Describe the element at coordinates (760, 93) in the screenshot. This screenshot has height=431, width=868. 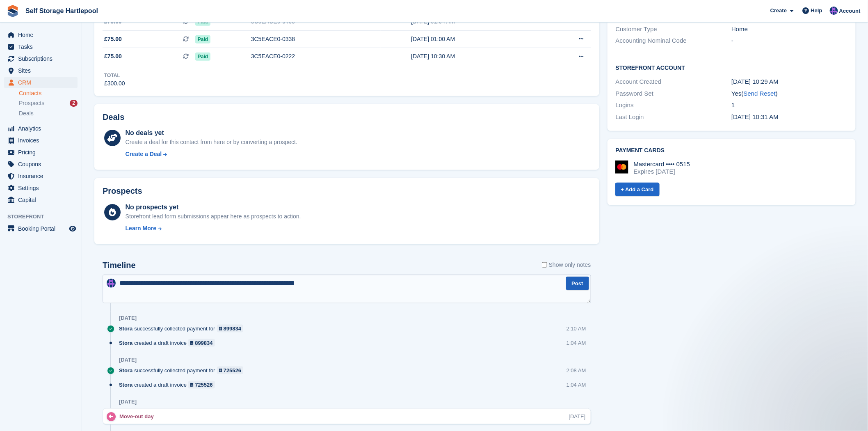
I see `a: Send Reset` at that location.